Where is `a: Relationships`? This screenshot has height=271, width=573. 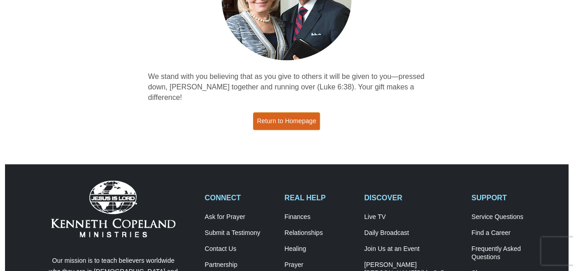
a: Relationships is located at coordinates (320, 233).